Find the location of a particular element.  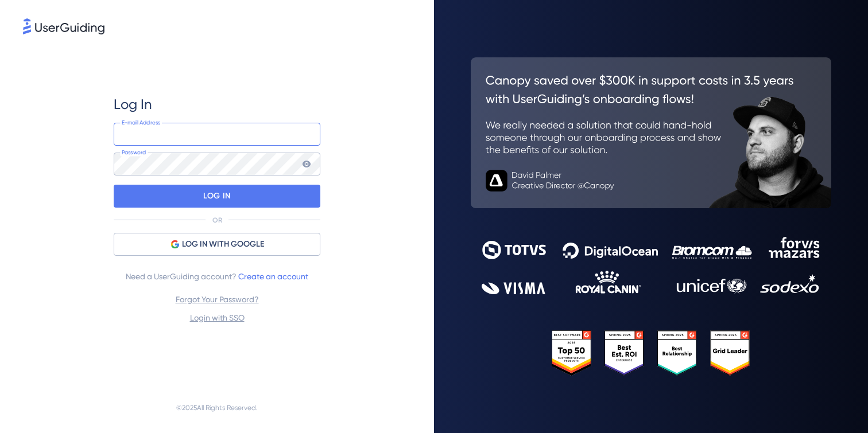

img: 25303e33045975176eb484905ab012ff.svg is located at coordinates (650, 353).